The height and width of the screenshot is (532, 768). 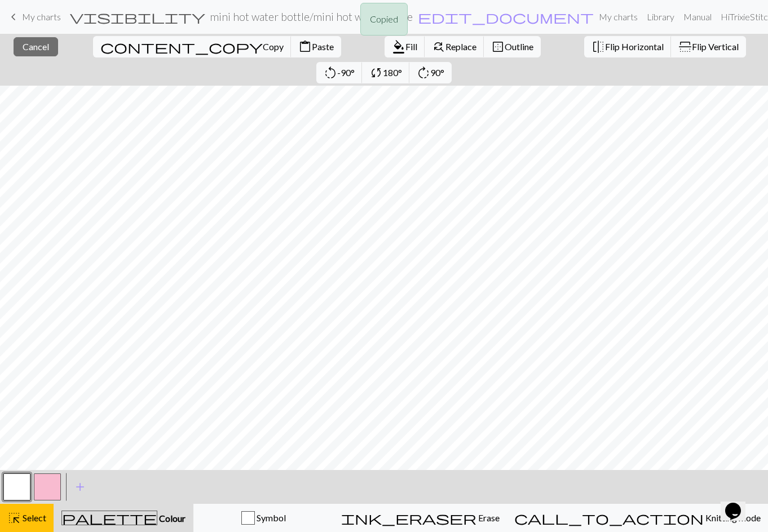 I want to click on button: Fill, so click(x=405, y=47).